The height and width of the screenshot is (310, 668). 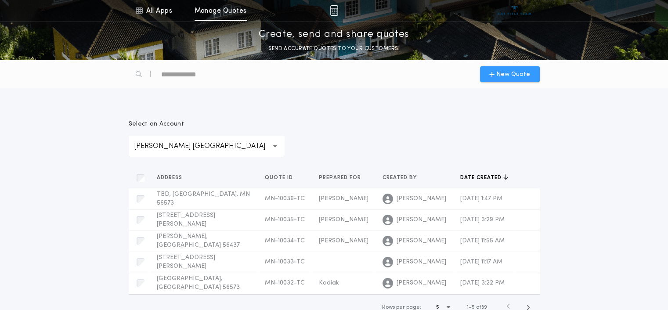 What do you see at coordinates (402, 308) in the screenshot?
I see `span: Rows per page:` at bounding box center [402, 308].